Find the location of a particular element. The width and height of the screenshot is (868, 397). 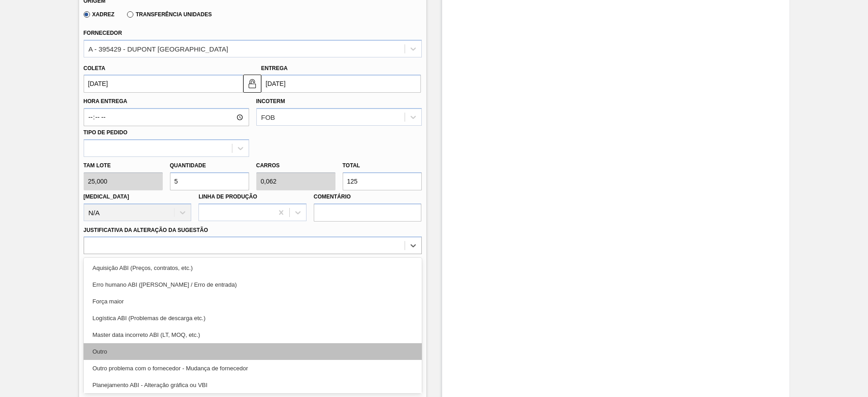

label: Comentário is located at coordinates (367, 196).